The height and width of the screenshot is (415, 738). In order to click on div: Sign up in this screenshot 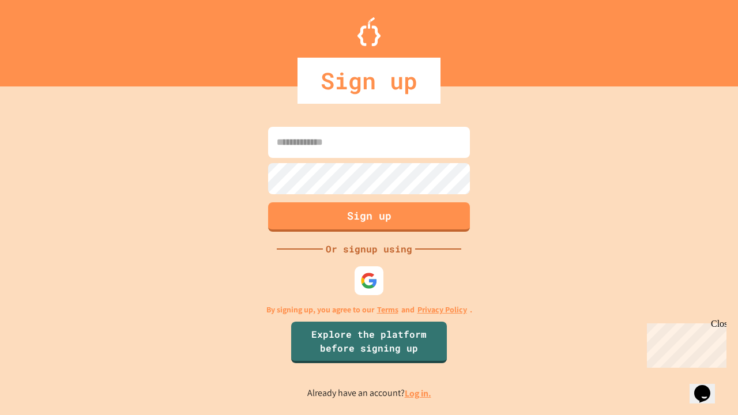, I will do `click(369, 81)`.